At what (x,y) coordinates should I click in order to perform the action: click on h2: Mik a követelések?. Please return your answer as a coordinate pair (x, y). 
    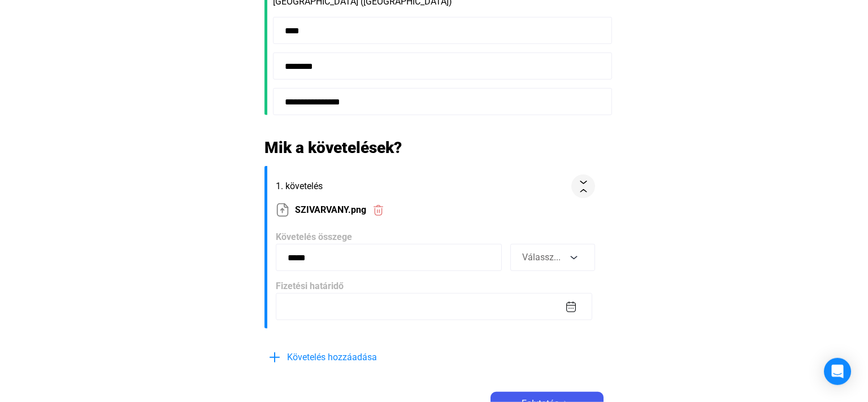
    Looking at the image, I should click on (434, 147).